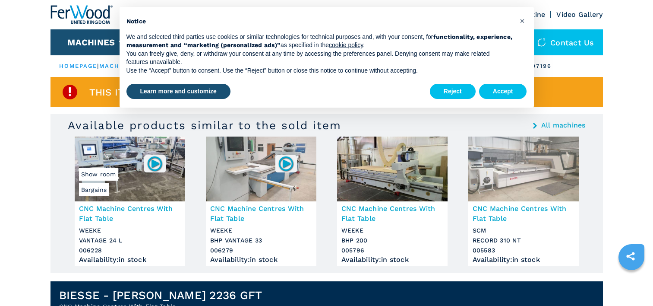  I want to click on a: cookie policy, so click(346, 45).